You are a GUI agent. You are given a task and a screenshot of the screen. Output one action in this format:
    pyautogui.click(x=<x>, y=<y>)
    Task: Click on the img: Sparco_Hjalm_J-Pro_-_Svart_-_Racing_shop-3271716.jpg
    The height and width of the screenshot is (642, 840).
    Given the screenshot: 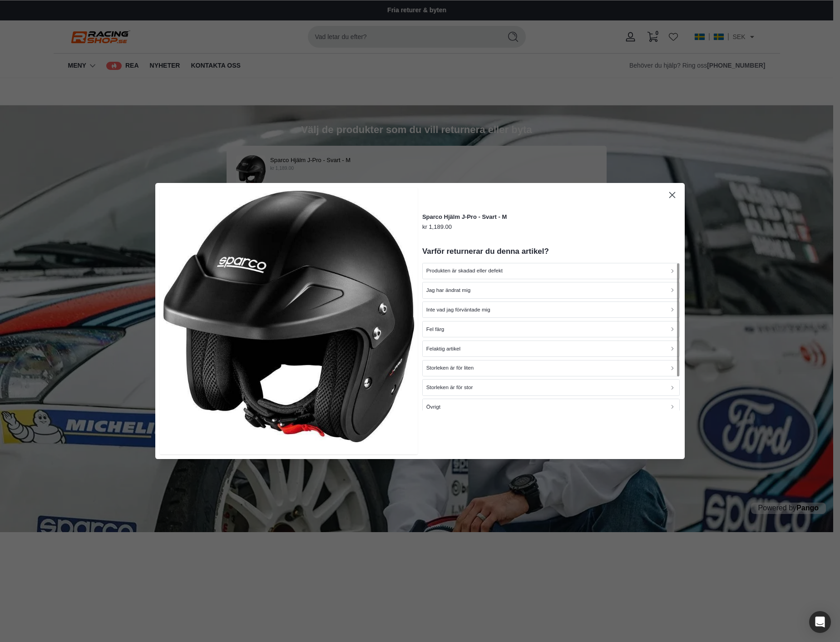 What is the action you would take?
    pyautogui.click(x=289, y=316)
    